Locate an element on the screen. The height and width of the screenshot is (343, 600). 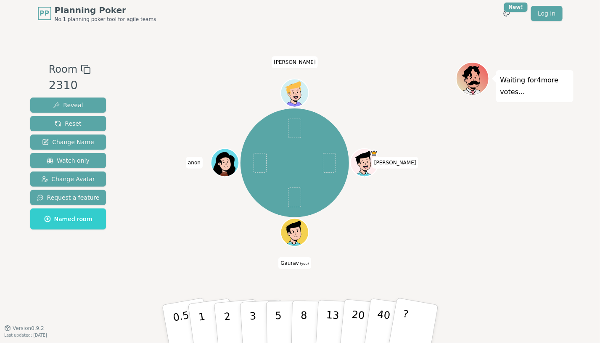
span: Watch only is located at coordinates (68, 161).